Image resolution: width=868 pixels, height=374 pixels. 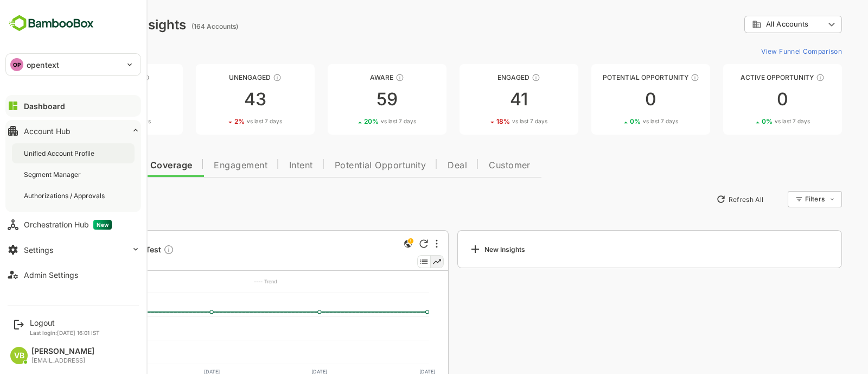 I want to click on button: New Insights, so click(x=66, y=200).